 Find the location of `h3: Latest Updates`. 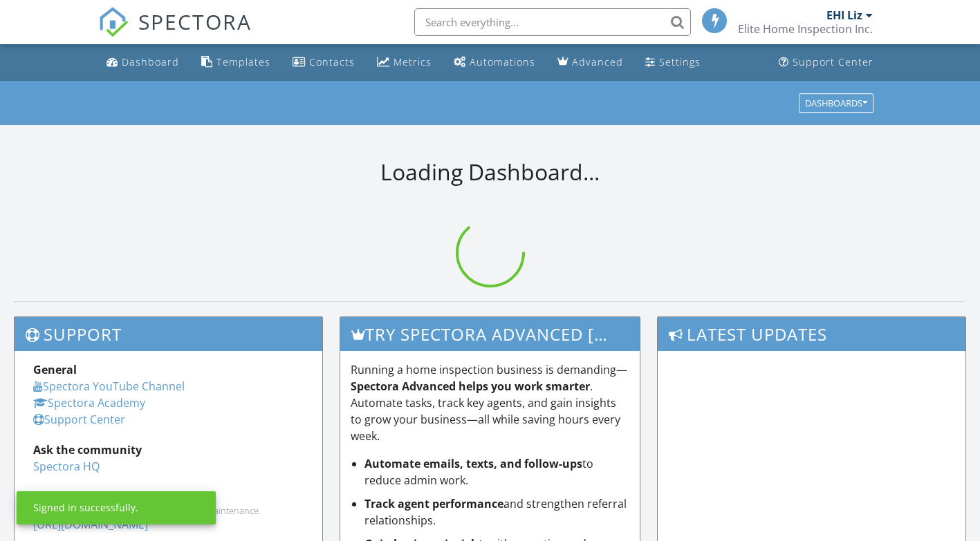

h3: Latest Updates is located at coordinates (811, 333).